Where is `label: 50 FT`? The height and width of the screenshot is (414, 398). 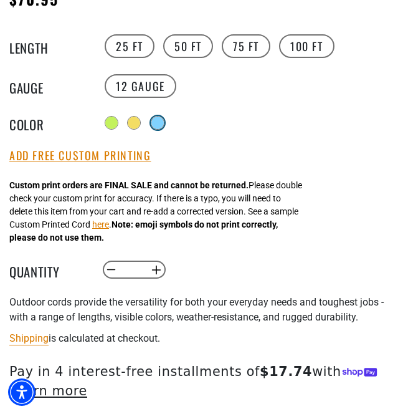 label: 50 FT is located at coordinates (188, 46).